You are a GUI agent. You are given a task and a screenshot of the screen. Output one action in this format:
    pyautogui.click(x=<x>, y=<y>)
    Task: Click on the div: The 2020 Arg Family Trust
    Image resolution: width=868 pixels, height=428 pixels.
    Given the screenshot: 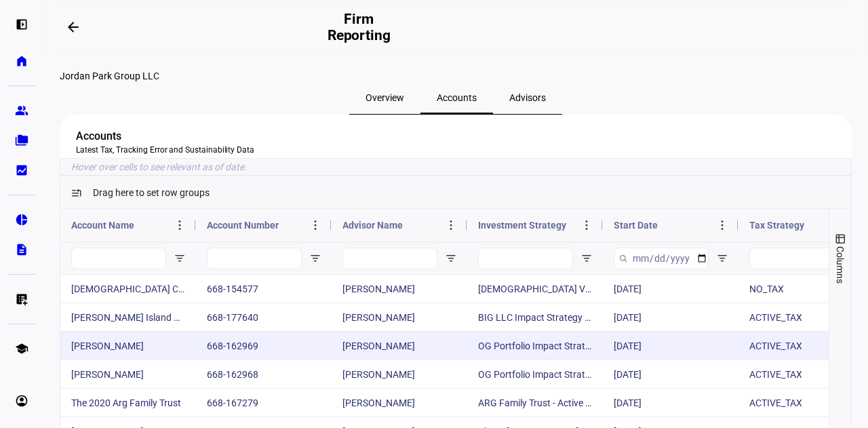 What is the action you would take?
    pyautogui.click(x=128, y=402)
    